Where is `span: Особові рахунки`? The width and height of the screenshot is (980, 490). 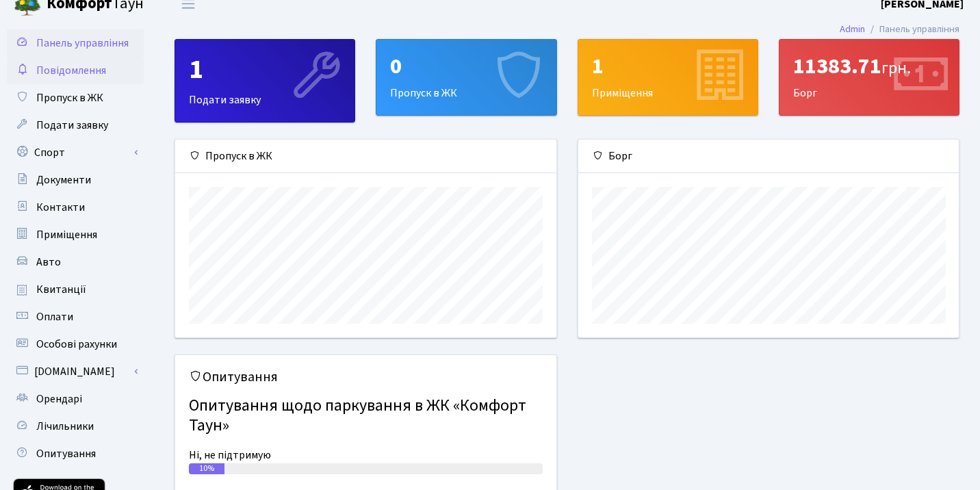
span: Особові рахунки is located at coordinates (77, 345).